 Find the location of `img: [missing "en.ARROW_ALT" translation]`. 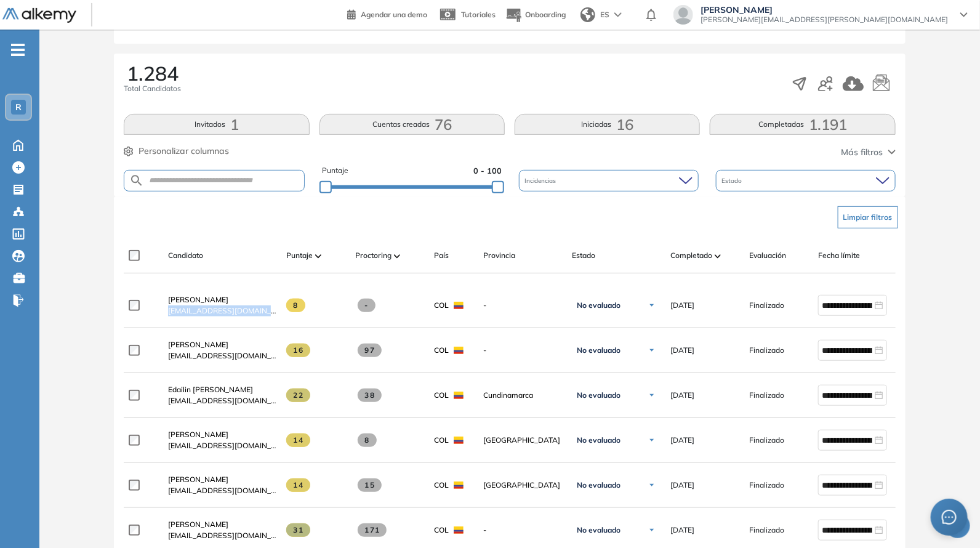

img: [missing "en.ARROW_ALT" translation] is located at coordinates (717, 256).